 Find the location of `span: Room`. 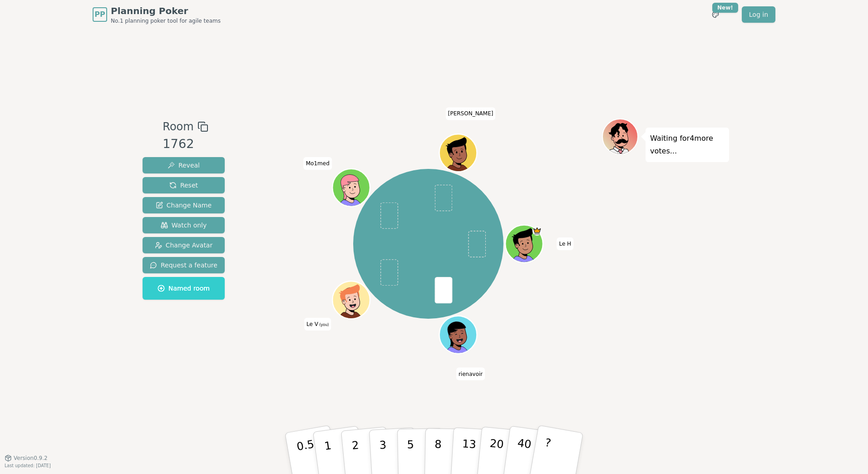

span: Room is located at coordinates (178, 127).